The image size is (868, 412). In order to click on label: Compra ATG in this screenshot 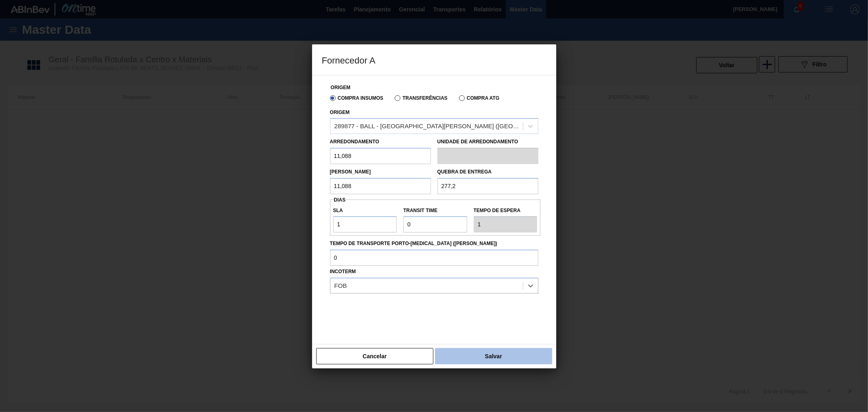, I will do `click(479, 98)`.